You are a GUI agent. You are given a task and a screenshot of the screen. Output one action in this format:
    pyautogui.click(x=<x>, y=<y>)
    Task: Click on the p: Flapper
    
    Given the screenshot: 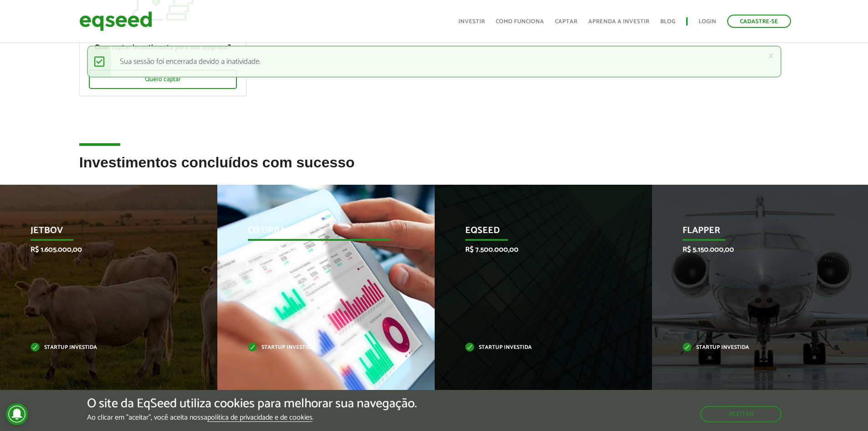 What is the action you would take?
    pyautogui.click(x=754, y=233)
    